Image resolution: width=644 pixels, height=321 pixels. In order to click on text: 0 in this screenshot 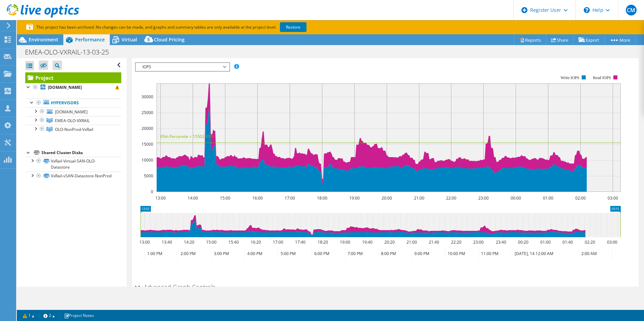, I will do `click(152, 191)`.